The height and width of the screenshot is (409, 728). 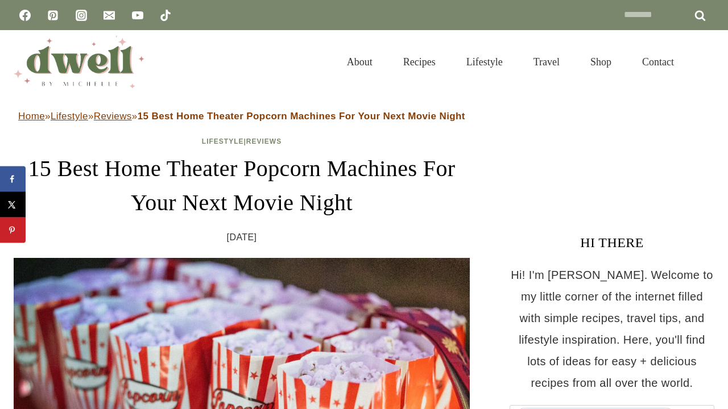 I want to click on a: Recipes, so click(x=419, y=62).